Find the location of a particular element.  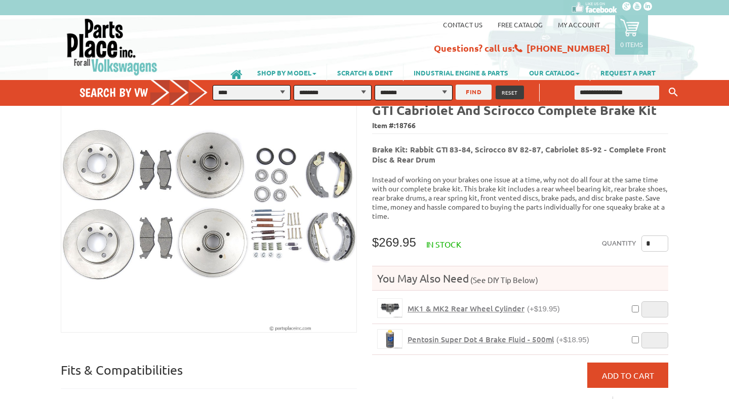

button: Keyword Search is located at coordinates (674, 92).